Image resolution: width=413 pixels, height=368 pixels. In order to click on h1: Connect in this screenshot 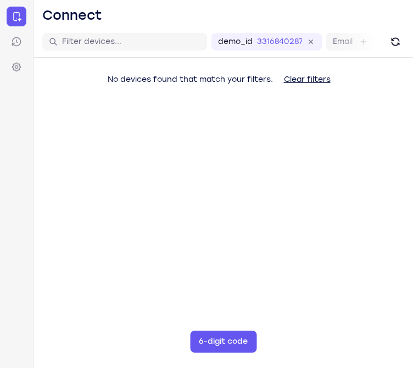, I will do `click(72, 15)`.